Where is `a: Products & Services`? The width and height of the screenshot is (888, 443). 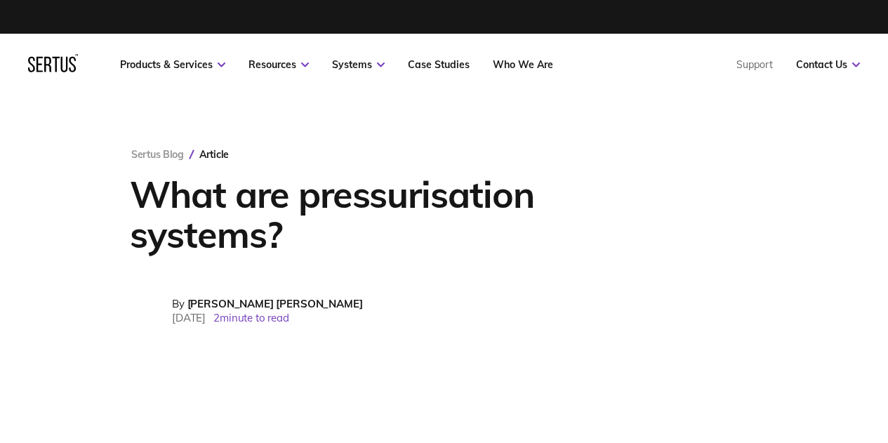
a: Products & Services is located at coordinates (173, 65).